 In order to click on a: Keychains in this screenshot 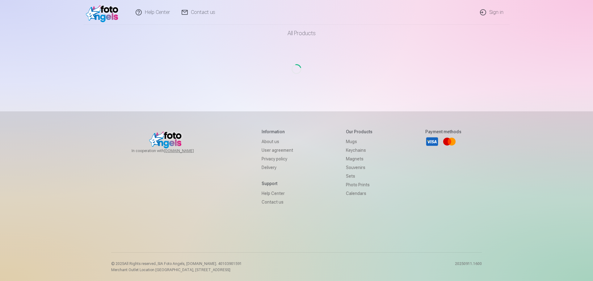, I will do `click(359, 150)`.